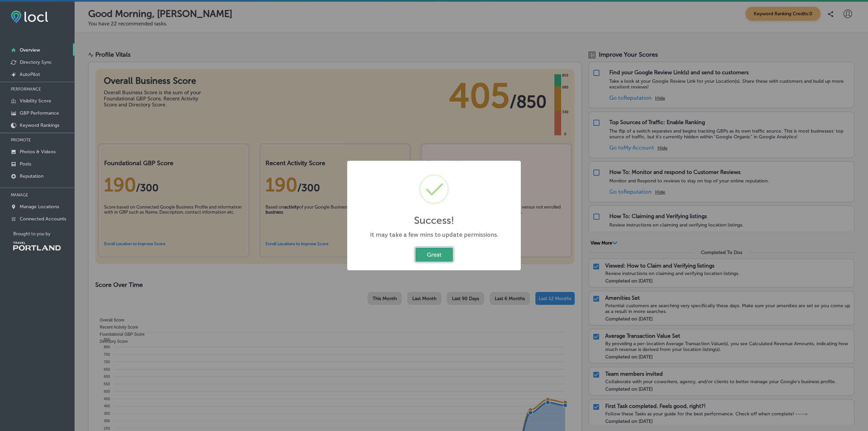 The width and height of the screenshot is (868, 431). I want to click on p: AutoPilot, so click(30, 75).